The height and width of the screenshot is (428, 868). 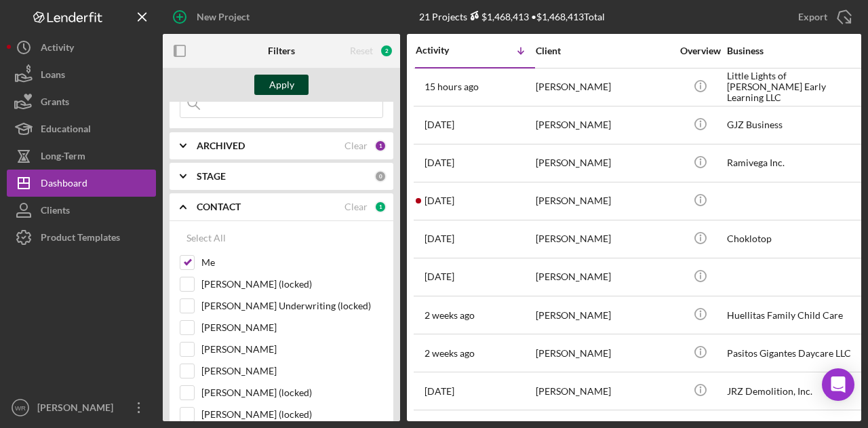 I want to click on div: Reset, so click(x=361, y=51).